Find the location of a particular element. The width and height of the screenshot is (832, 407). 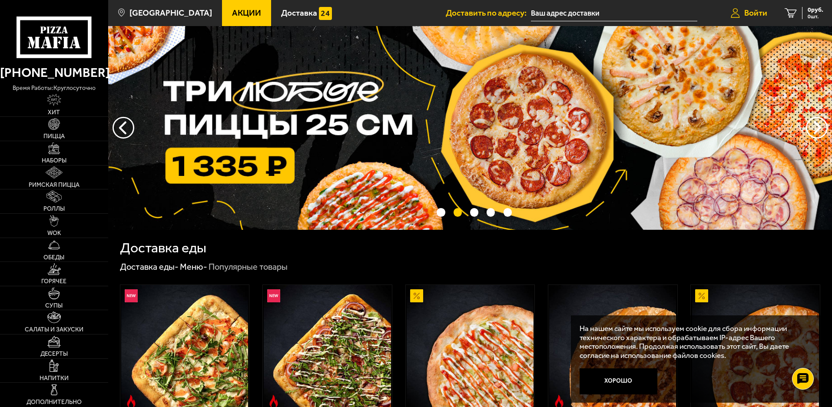

span: Римская пицца is located at coordinates (54, 185).